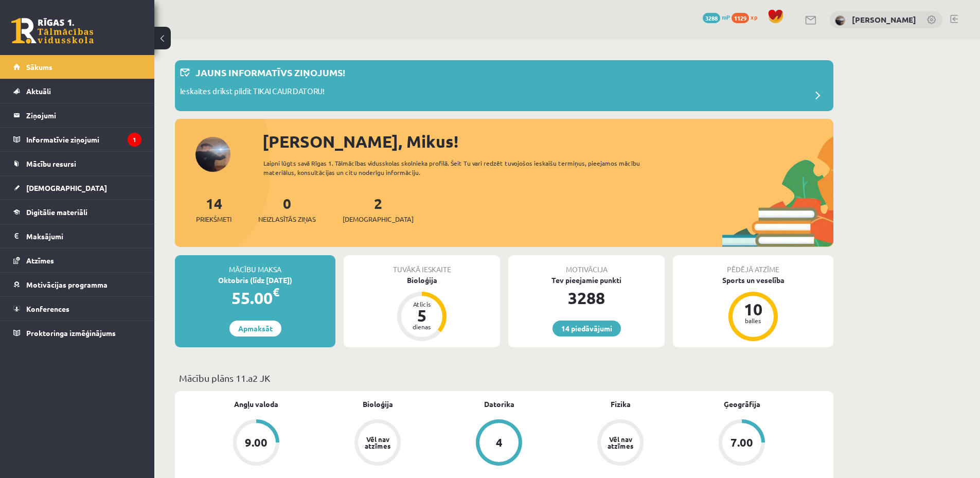 This screenshot has width=980, height=478. What do you see at coordinates (77, 308) in the screenshot?
I see `a: Konferences` at bounding box center [77, 308].